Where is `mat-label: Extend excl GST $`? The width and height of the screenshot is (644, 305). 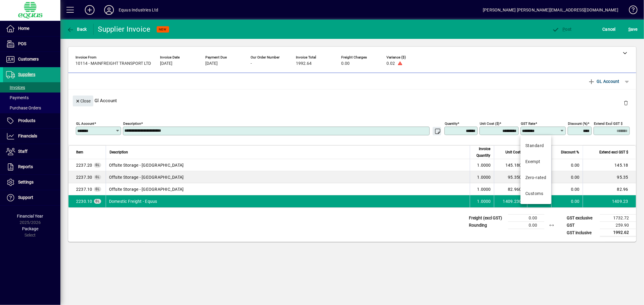
mat-label: Extend excl GST $ is located at coordinates (608, 124).